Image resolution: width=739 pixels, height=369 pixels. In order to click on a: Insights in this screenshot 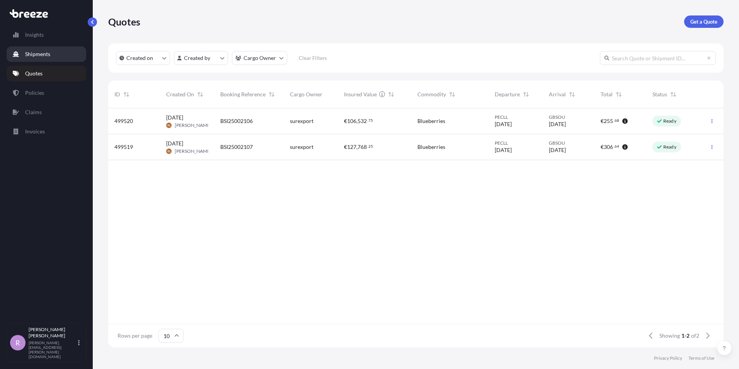, I will do `click(46, 35)`.